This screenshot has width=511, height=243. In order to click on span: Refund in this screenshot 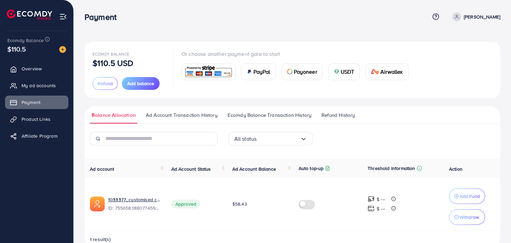, I will do `click(105, 83)`.